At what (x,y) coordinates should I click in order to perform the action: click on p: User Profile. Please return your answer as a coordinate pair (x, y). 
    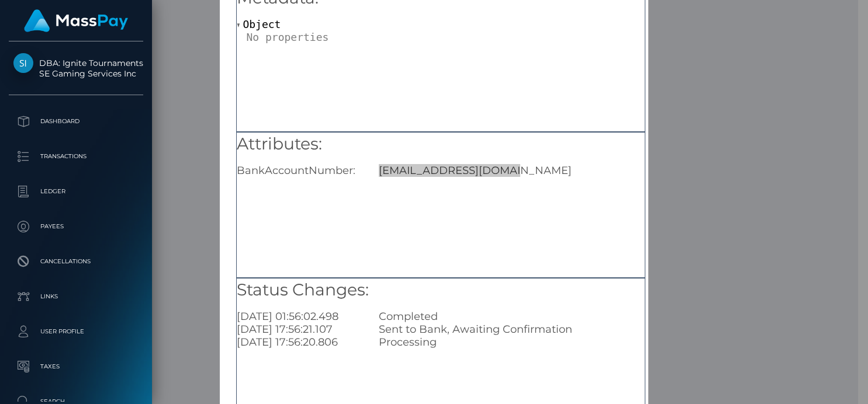
    Looking at the image, I should click on (76, 331).